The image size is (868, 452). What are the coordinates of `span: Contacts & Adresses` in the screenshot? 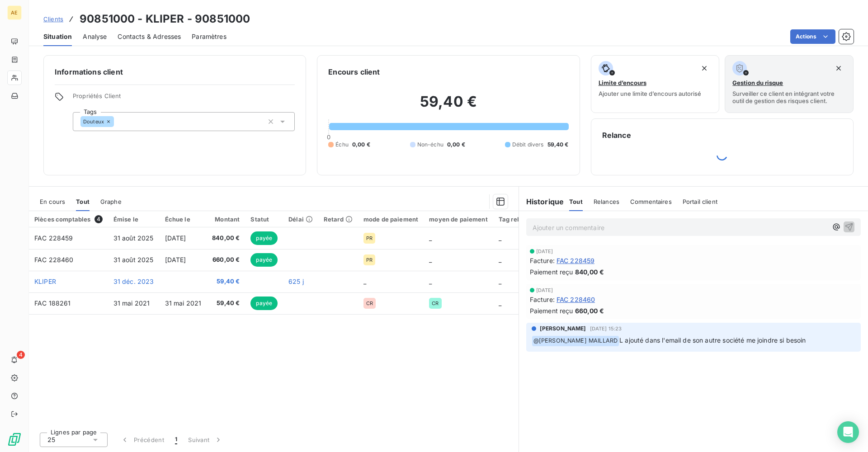 It's located at (149, 37).